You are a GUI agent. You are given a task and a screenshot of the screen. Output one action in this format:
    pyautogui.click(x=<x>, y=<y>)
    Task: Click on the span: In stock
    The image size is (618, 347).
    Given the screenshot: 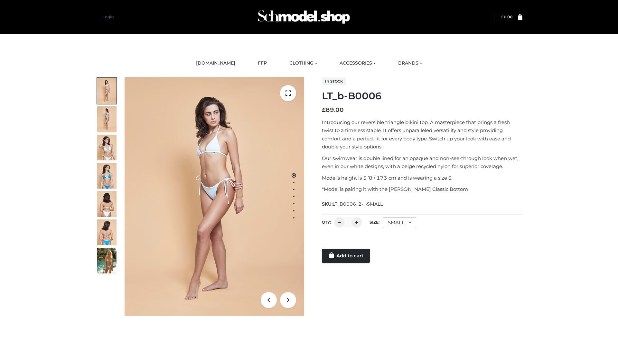 What is the action you would take?
    pyautogui.click(x=334, y=81)
    